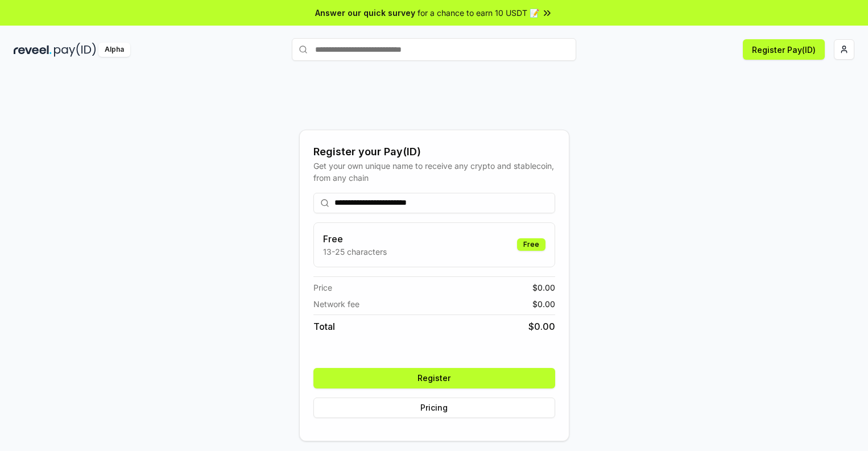 This screenshot has width=868, height=451. Describe the element at coordinates (784, 49) in the screenshot. I see `button: Register Pay(ID)` at that location.